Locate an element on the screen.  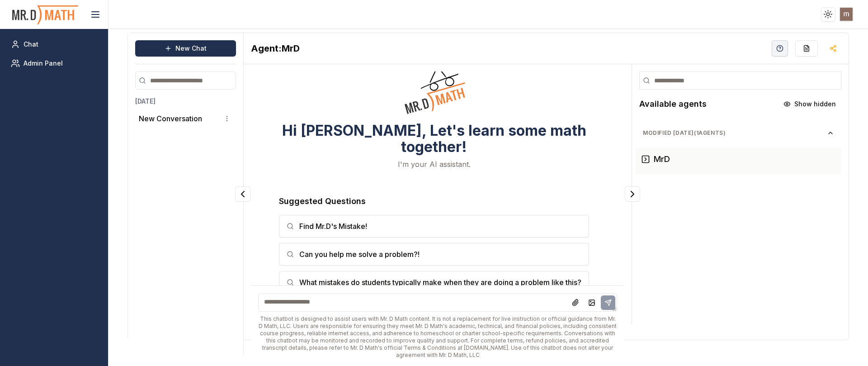
img: PromptOwl is located at coordinates (45, 14).